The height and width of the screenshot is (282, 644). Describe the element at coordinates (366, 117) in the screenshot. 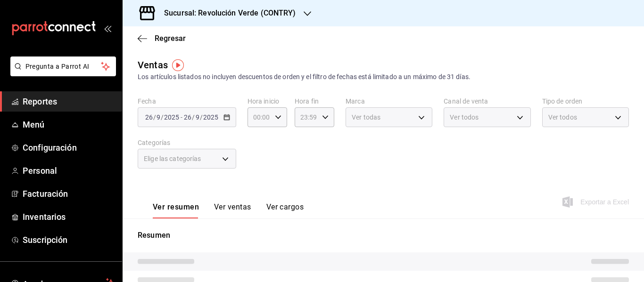

I see `span: Ver todas` at that location.